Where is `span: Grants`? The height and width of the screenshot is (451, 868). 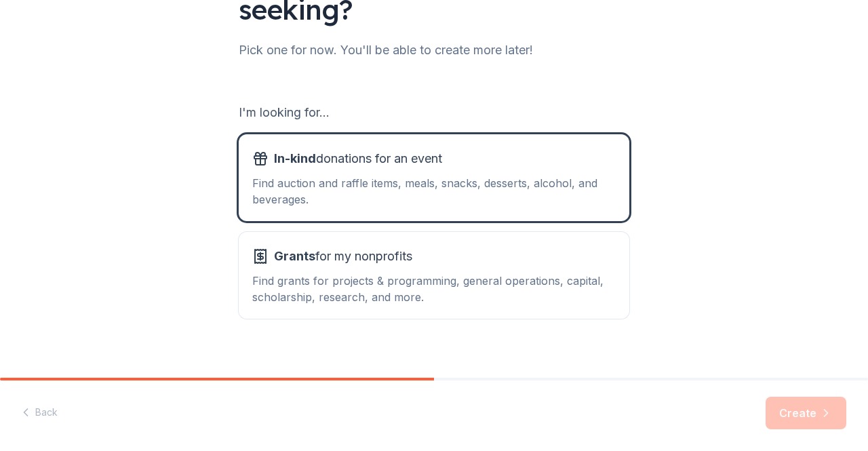 span: Grants is located at coordinates (295, 256).